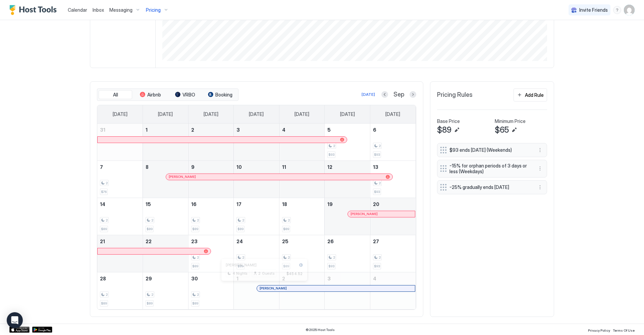 This screenshot has height=335, width=644. Describe the element at coordinates (347, 253) in the screenshot. I see `td: September 26, 2025` at that location.